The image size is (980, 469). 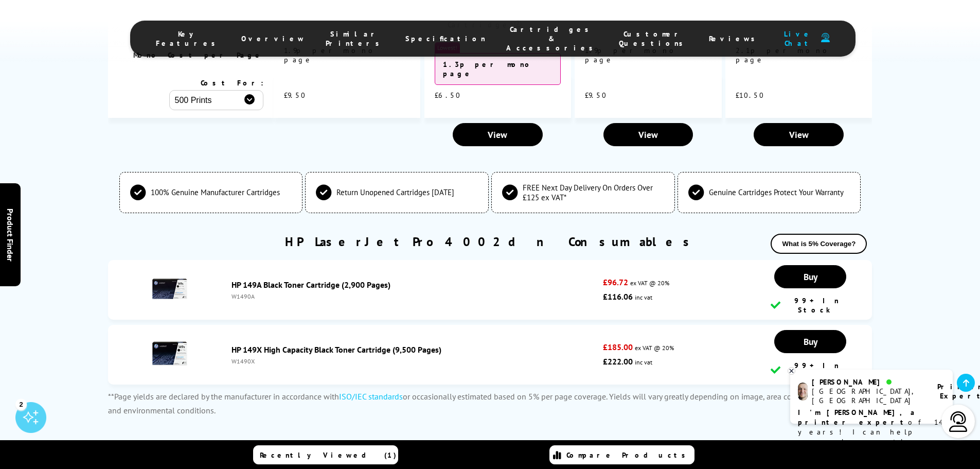 What do you see at coordinates (552, 38) in the screenshot?
I see `span: Cartridges & Accessories` at bounding box center [552, 38].